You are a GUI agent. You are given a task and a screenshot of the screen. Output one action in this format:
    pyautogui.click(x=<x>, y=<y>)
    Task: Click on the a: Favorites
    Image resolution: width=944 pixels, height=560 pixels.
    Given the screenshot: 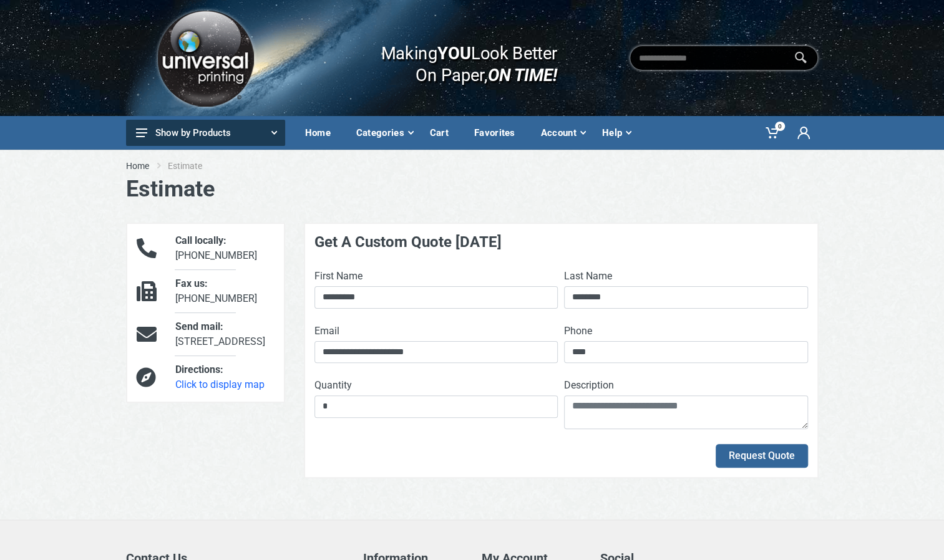 What is the action you would take?
    pyautogui.click(x=498, y=133)
    